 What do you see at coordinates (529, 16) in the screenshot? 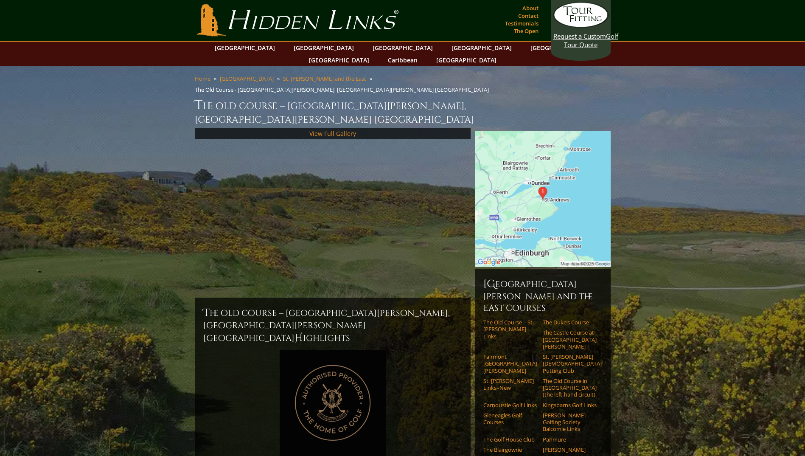
I see `a: Contact` at bounding box center [529, 16].